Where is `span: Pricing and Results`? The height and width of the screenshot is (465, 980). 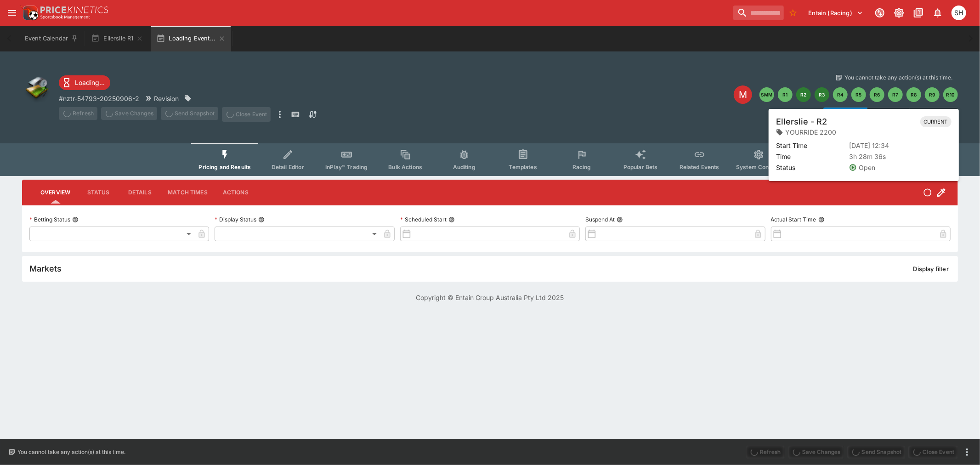 span: Pricing and Results is located at coordinates (225, 167).